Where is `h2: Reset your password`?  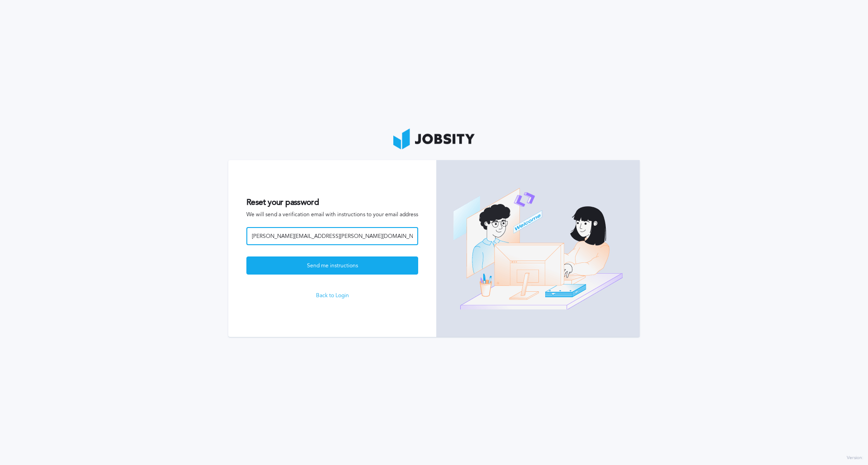 h2: Reset your password is located at coordinates (332, 202).